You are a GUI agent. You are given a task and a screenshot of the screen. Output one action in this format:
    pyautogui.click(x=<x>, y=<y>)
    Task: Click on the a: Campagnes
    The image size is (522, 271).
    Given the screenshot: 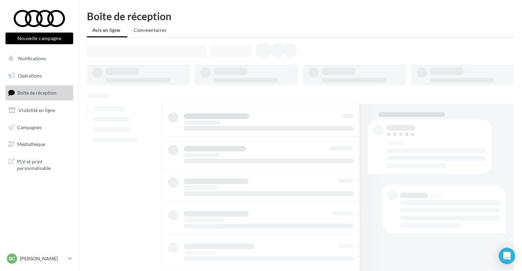 What is the action you would take?
    pyautogui.click(x=39, y=127)
    